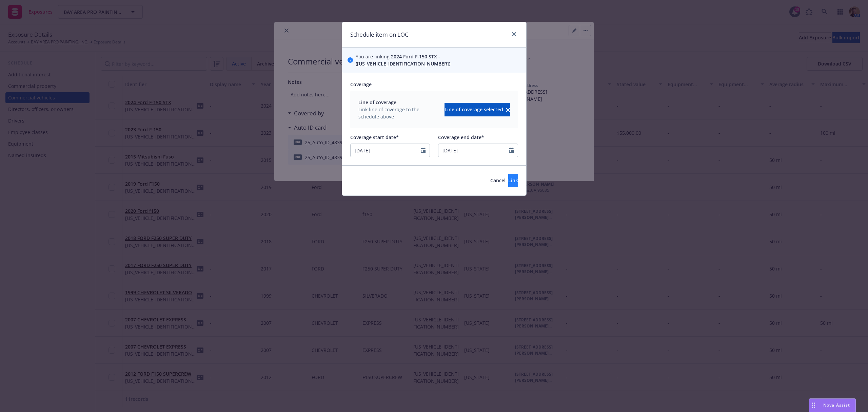 This screenshot has width=868, height=412. Describe the element at coordinates (833, 405) in the screenshot. I see `button: Nova Assist` at that location.